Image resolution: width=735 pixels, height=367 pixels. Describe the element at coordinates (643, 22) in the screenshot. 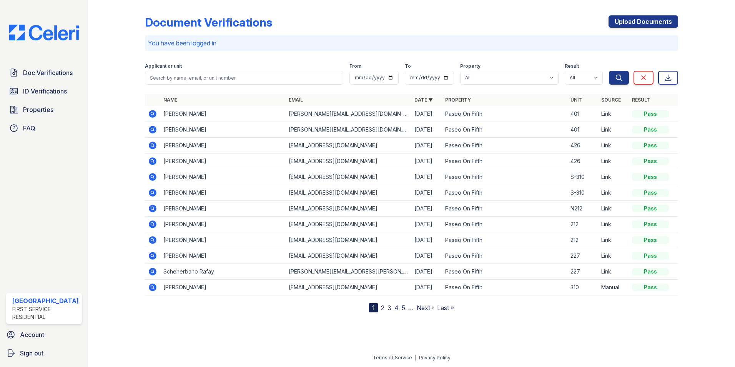

I see `a: Upload Documents` at that location.